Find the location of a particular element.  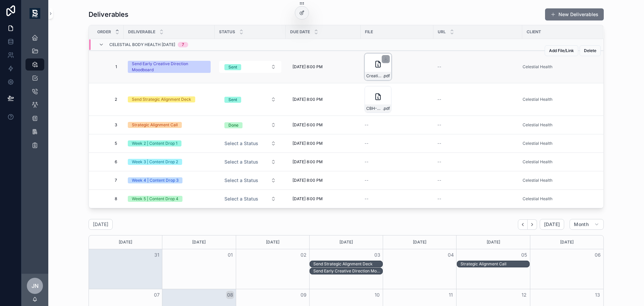

div: Week 2 | Content Drop 1 is located at coordinates (155, 143).